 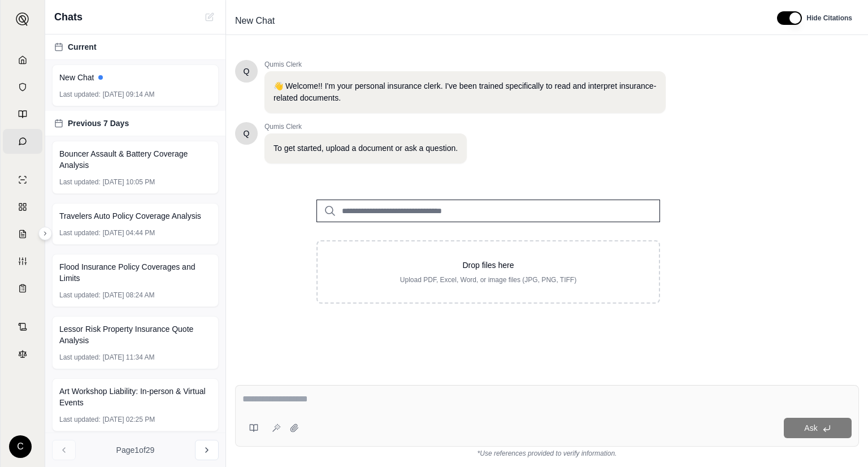 What do you see at coordinates (818, 428) in the screenshot?
I see `button: Ask` at bounding box center [818, 428].